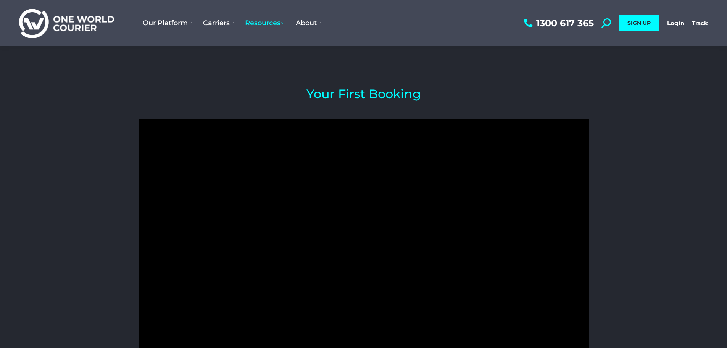 The height and width of the screenshot is (348, 727). Describe the element at coordinates (264, 23) in the screenshot. I see `span: Resources` at that location.